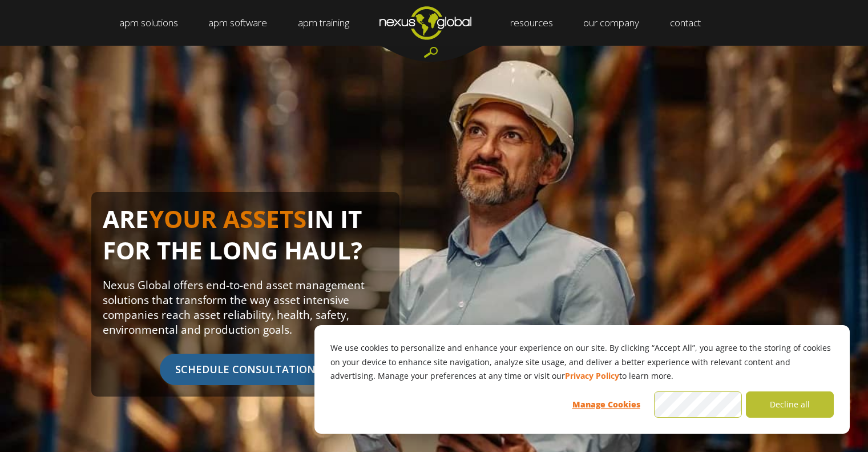 The height and width of the screenshot is (452, 868). What do you see at coordinates (228, 218) in the screenshot?
I see `span: YOUR ASSETS` at bounding box center [228, 218].